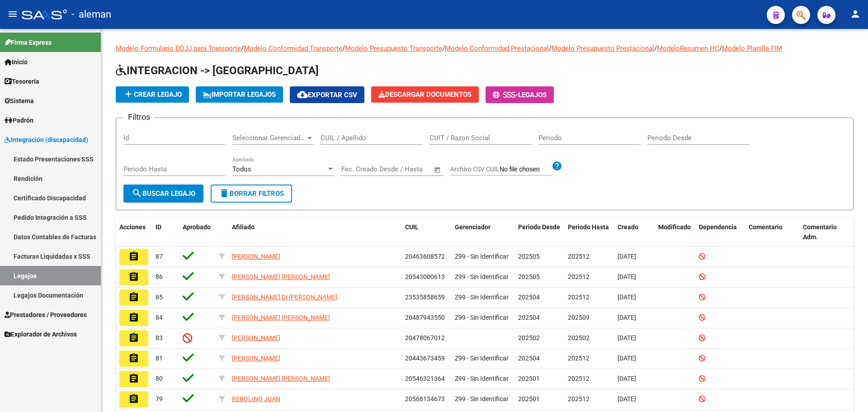 The width and height of the screenshot is (868, 412). What do you see at coordinates (634, 232) in the screenshot?
I see `datatable-header-cell: Creado` at bounding box center [634, 232].